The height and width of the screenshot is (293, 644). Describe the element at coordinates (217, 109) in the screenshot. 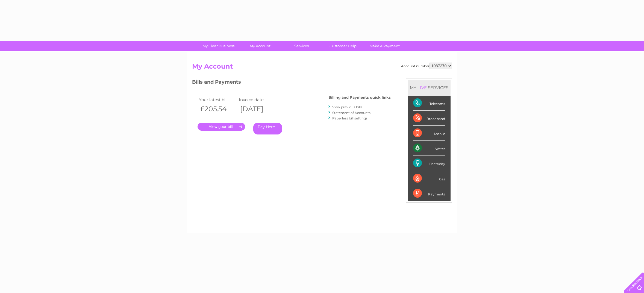

I see `th: £205.54` at that location.